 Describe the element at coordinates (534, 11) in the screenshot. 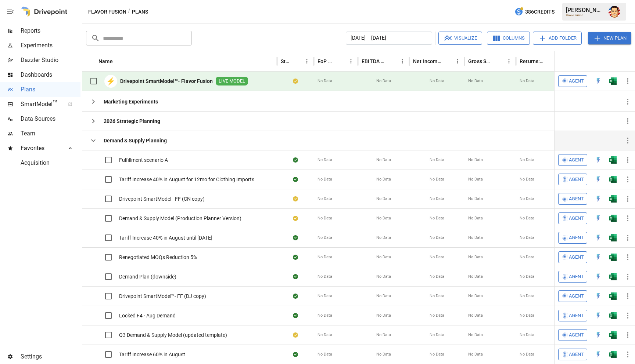

I see `button: 386Credits` at that location.